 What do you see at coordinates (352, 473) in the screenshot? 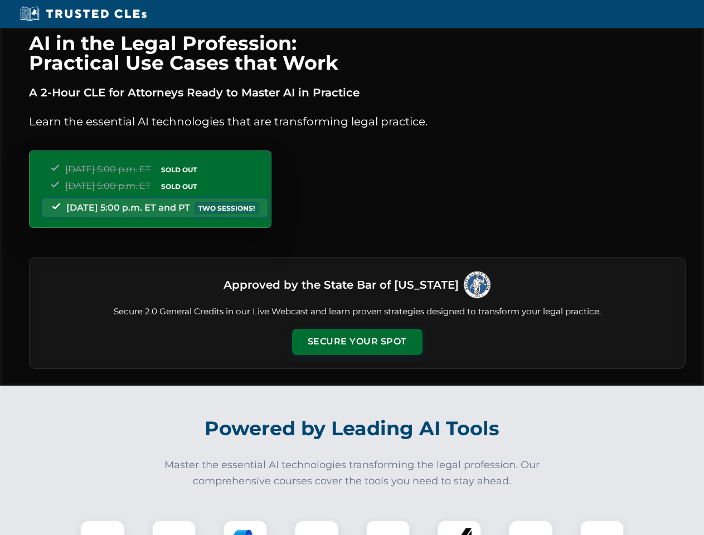
I see `p: Master the essential AI technologies transforming the legal profession. Our comprehensive courses...` at bounding box center [352, 473].